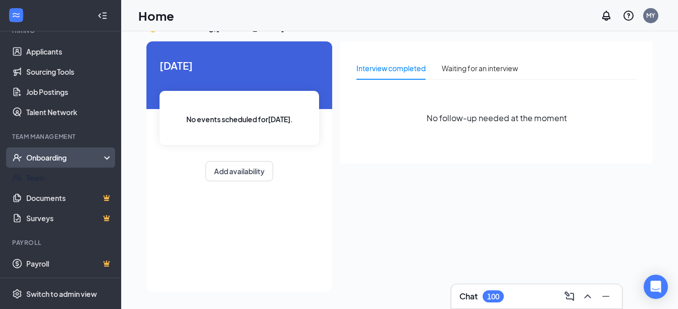  Describe the element at coordinates (239, 171) in the screenshot. I see `button: Add availability` at that location.